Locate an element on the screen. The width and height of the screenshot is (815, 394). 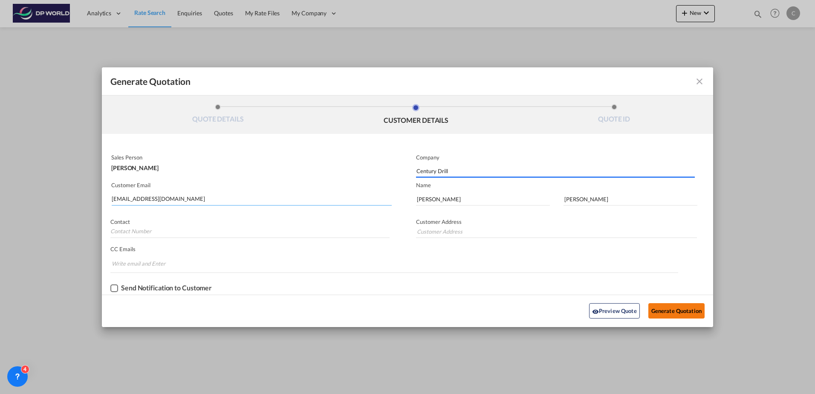
p: CC Emails is located at coordinates (394, 249).